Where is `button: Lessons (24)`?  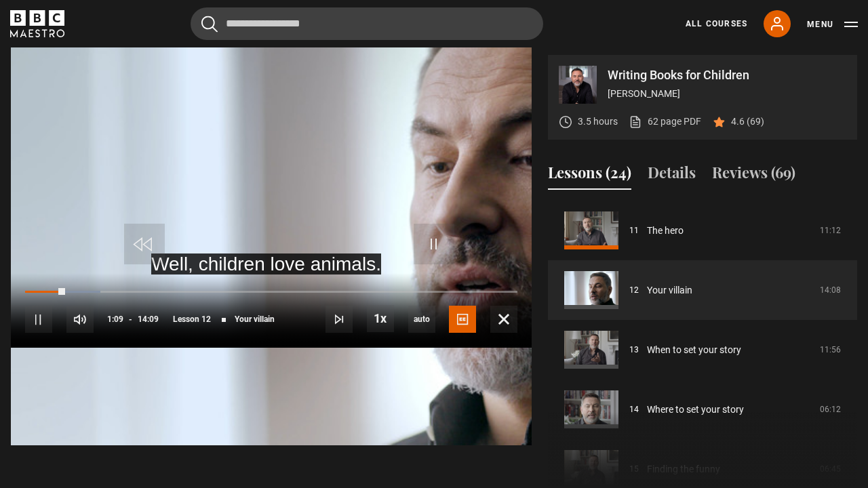 button: Lessons (24) is located at coordinates (590, 176).